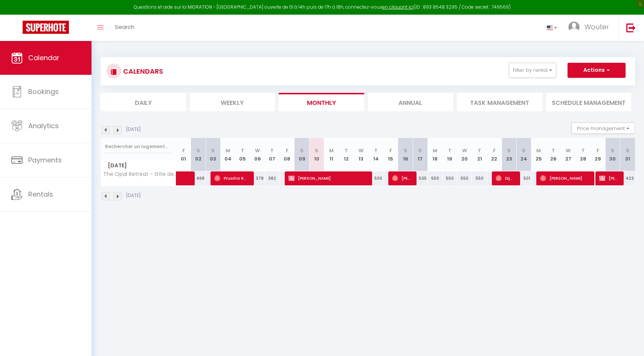 Image resolution: width=644 pixels, height=356 pixels. Describe the element at coordinates (227, 154) in the screenshot. I see `th: 04` at that location.